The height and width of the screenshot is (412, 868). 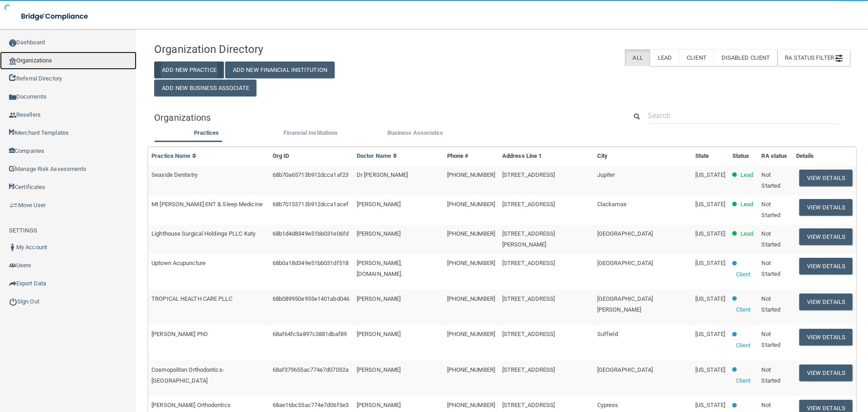 I want to click on span: 68b70153713b912dcca1acef, so click(x=310, y=204).